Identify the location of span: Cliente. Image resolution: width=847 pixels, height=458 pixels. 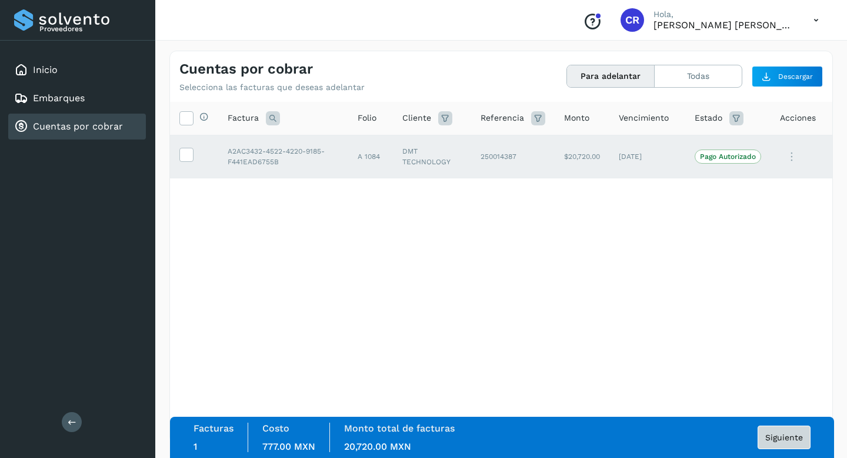
(417, 118).